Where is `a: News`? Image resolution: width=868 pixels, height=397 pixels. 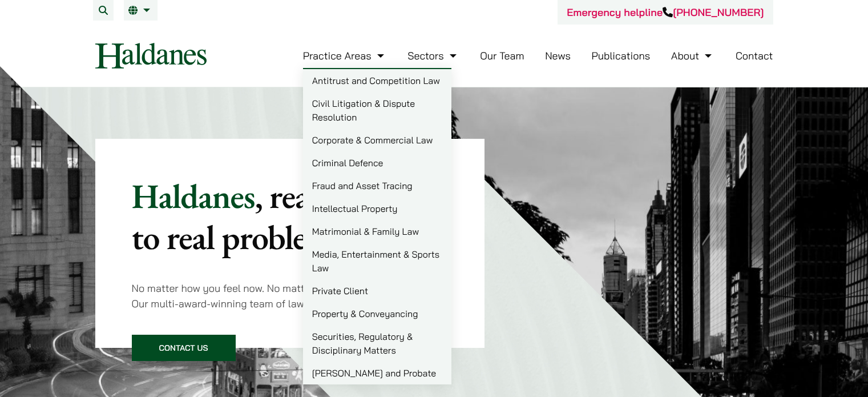
a: News is located at coordinates (557, 56).